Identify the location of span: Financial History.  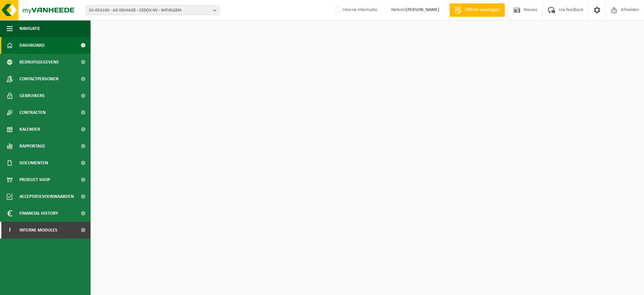
(39, 213).